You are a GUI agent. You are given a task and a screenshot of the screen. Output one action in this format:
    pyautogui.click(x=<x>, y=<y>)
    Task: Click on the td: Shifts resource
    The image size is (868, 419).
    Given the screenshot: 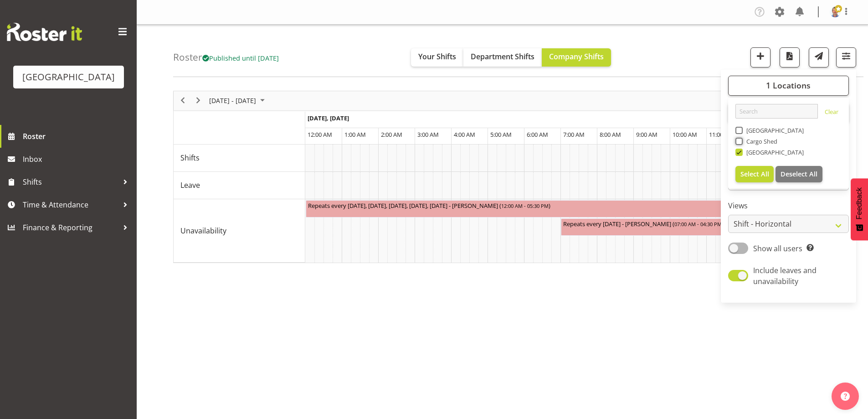 What is the action you would take?
    pyautogui.click(x=239, y=158)
    